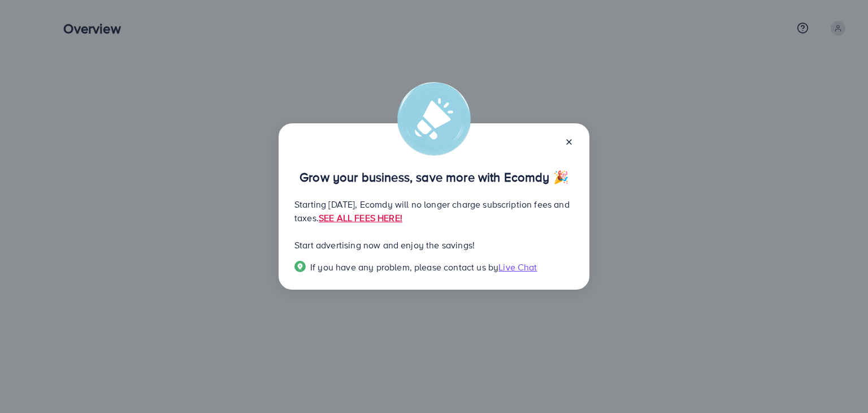  I want to click on span: If you have any problem, please contact us by, so click(404, 267).